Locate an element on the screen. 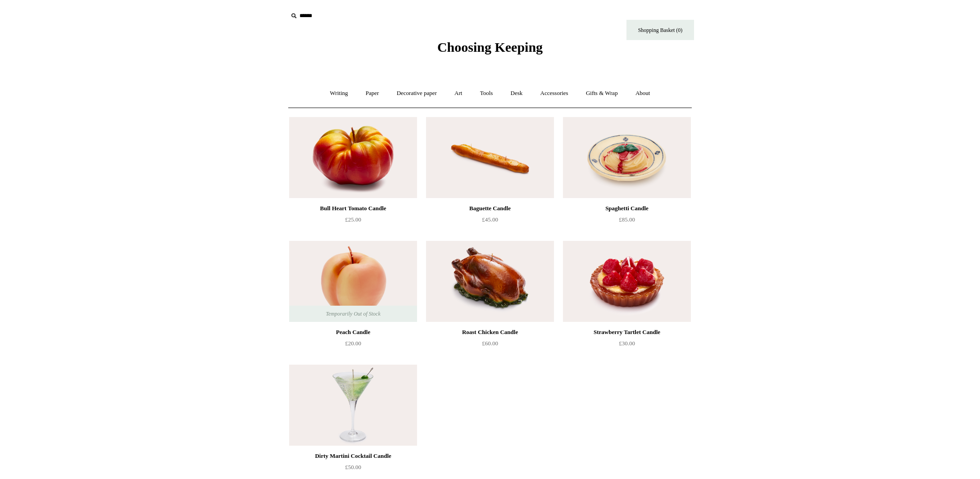  div: Peach Candle is located at coordinates (353, 332).